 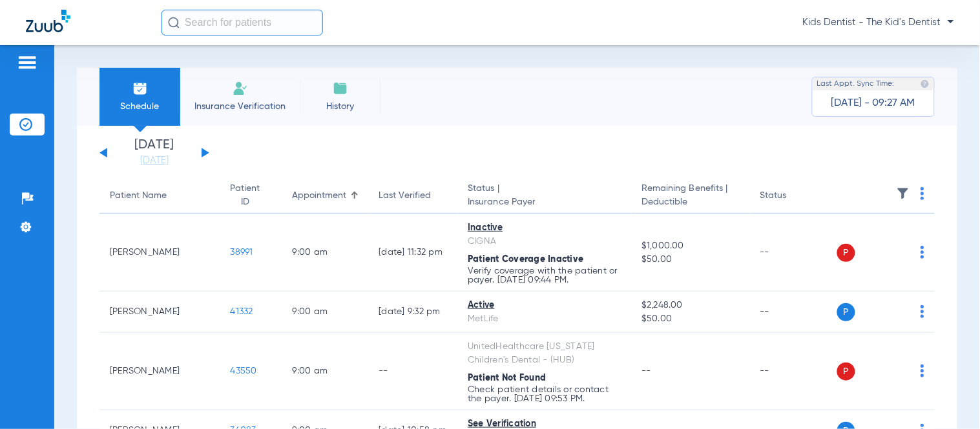 I want to click on span: $1,000.00, so click(x=690, y=246).